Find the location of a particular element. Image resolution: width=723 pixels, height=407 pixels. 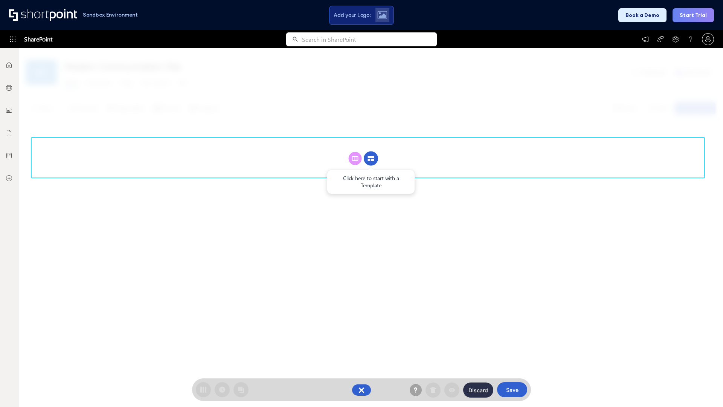

h1: Sandbox Environment is located at coordinates (110, 15).